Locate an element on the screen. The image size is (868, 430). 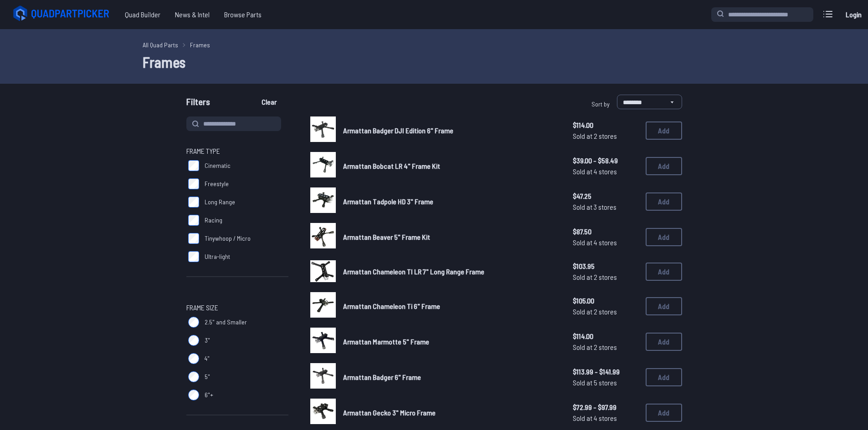
input: 5" is located at coordinates (194, 377).